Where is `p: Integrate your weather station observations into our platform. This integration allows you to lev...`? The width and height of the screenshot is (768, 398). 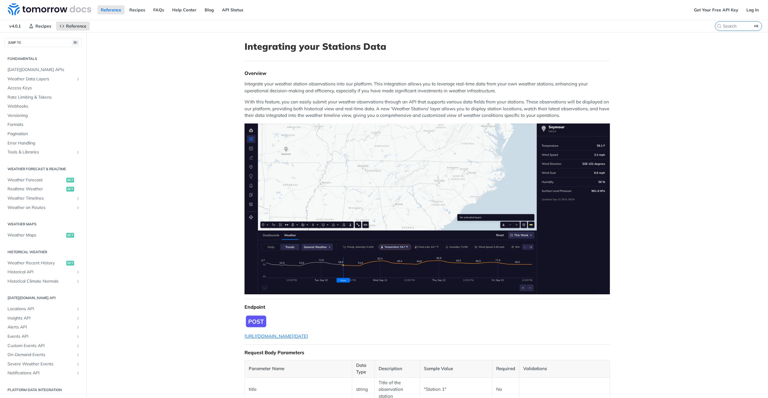
p: Integrate your weather station observations into our platform. This integration allows you to lev... is located at coordinates (427, 87).